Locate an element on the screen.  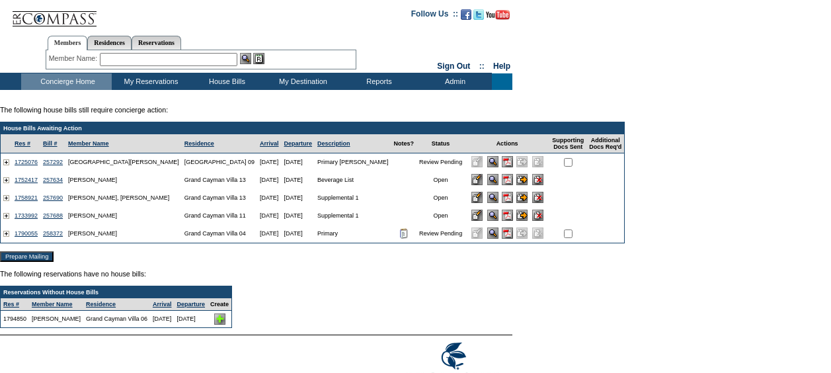
td: Grand Cayman Villa 04 is located at coordinates (220, 233).